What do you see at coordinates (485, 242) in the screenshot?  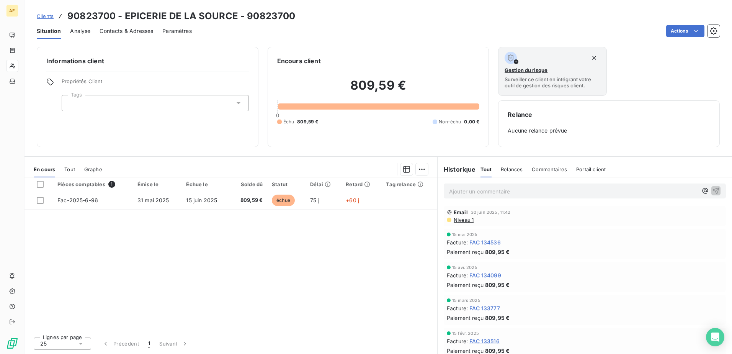 I see `span: FAC 134536` at bounding box center [485, 242].